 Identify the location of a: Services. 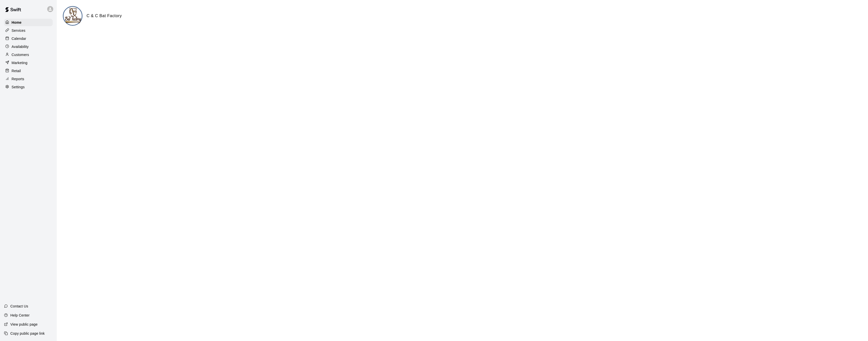
(28, 31).